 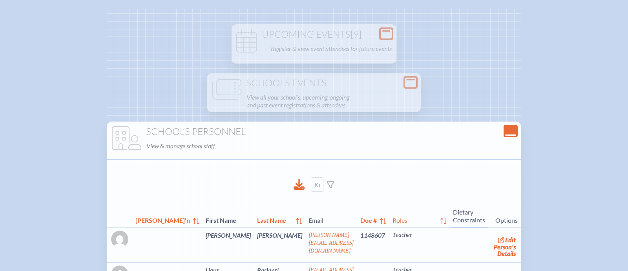 What do you see at coordinates (469, 215) in the screenshot?
I see `span: Dietary Constraints` at bounding box center [469, 215].